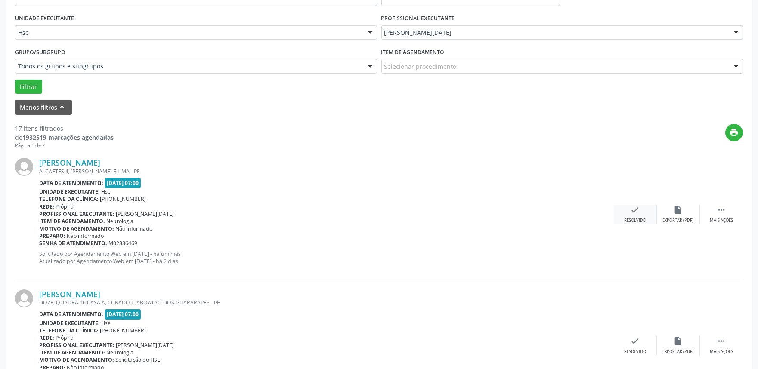 The width and height of the screenshot is (758, 369). Describe the element at coordinates (188, 66) in the screenshot. I see `span: Todos os grupos e subgrupos` at that location.